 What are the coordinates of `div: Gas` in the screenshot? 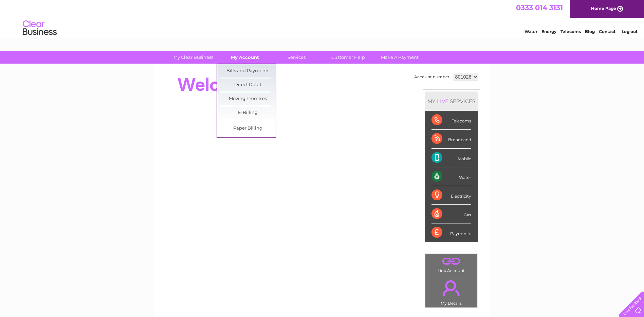 It's located at (451, 214).